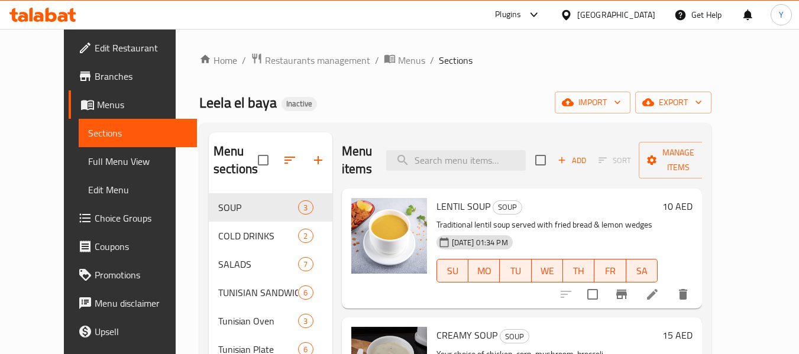 This screenshot has width=799, height=354. Describe the element at coordinates (270, 293) in the screenshot. I see `div: TUNISIAN SANDWICH6` at that location.